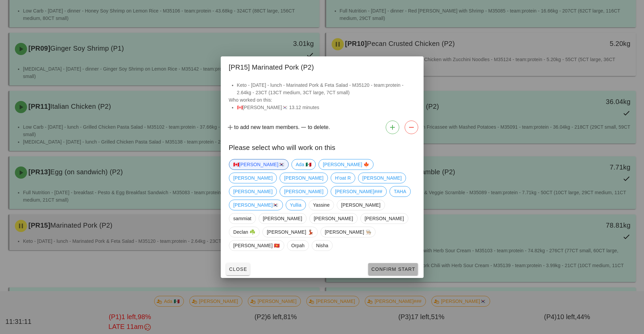  What do you see at coordinates (393, 269) in the screenshot?
I see `span: Confirm Start` at bounding box center [393, 269].